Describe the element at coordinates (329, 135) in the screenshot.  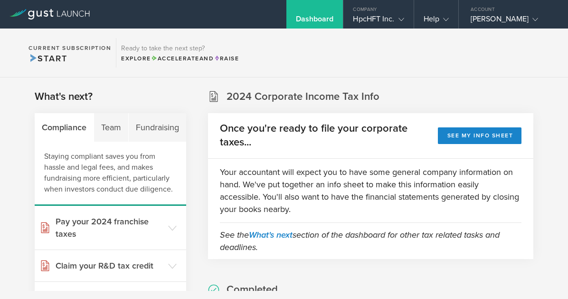
I see `h2: Once you're ready to file your corporate taxes...` at that location.